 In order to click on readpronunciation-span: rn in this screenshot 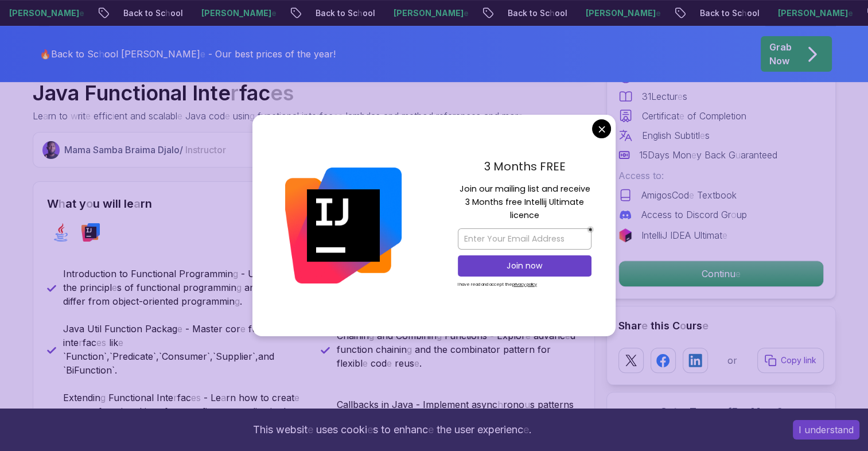, I will do `click(52, 116)`.